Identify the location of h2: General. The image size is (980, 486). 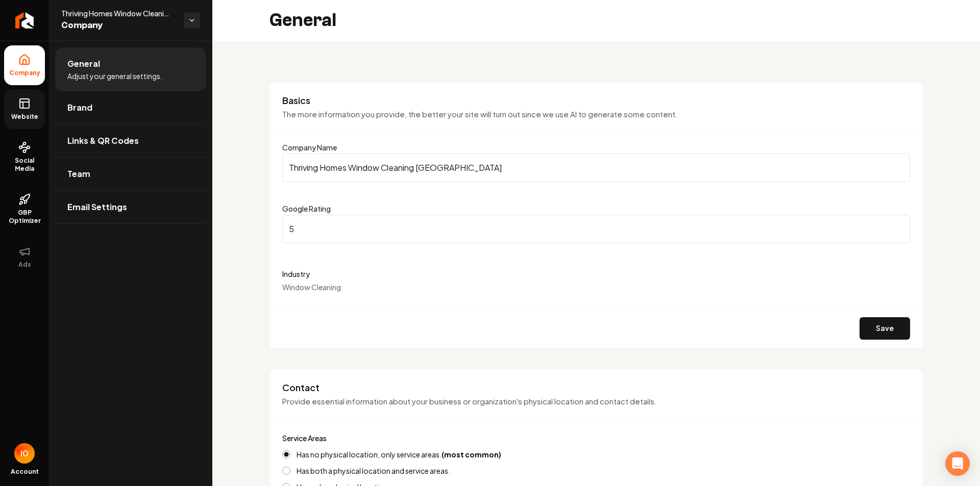
(303, 21).